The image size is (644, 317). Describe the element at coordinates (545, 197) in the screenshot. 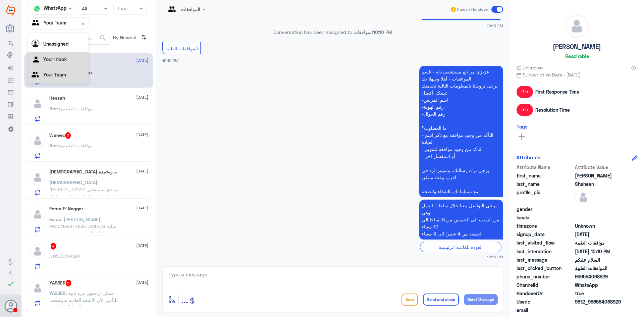

I see `span: profile_pic` at that location.